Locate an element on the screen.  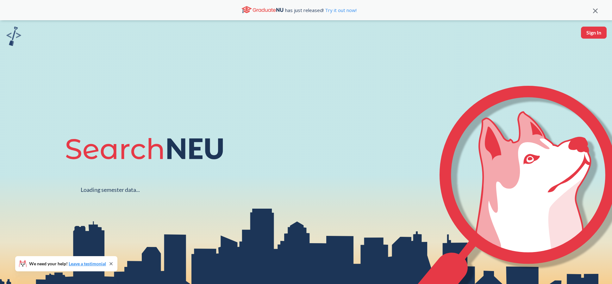
a: Try it out now! is located at coordinates (340, 10).